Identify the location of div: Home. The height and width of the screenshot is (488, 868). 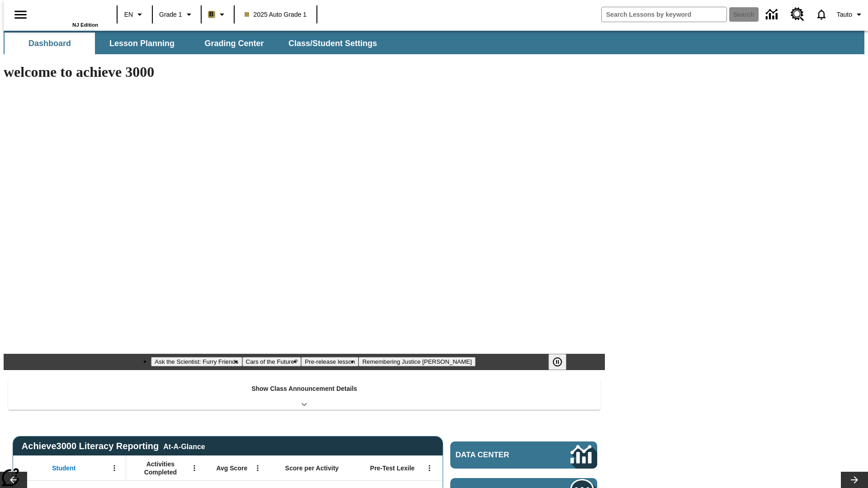
(68, 15).